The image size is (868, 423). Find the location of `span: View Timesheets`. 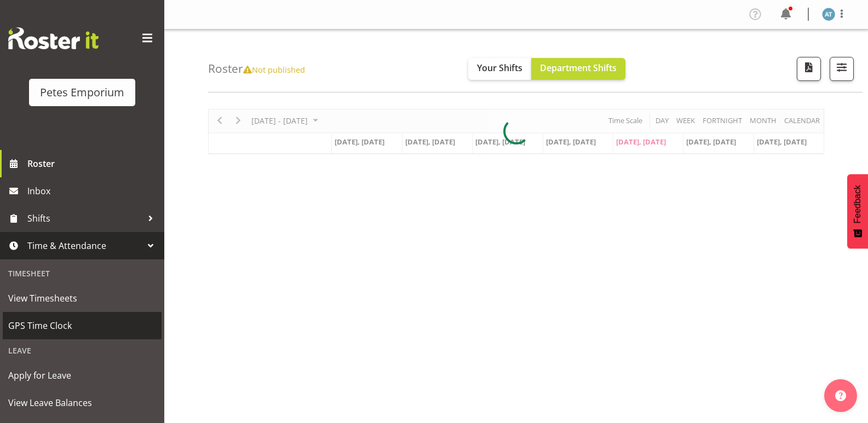

span: View Timesheets is located at coordinates (82, 298).